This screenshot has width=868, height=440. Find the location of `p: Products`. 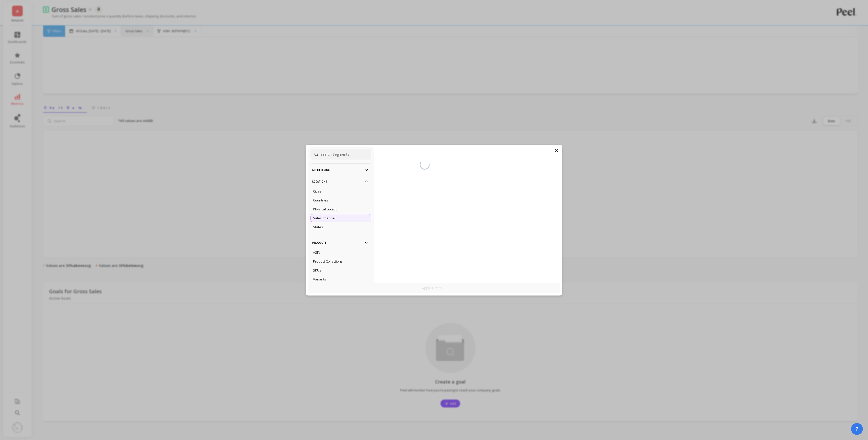

p: Products is located at coordinates (341, 242).